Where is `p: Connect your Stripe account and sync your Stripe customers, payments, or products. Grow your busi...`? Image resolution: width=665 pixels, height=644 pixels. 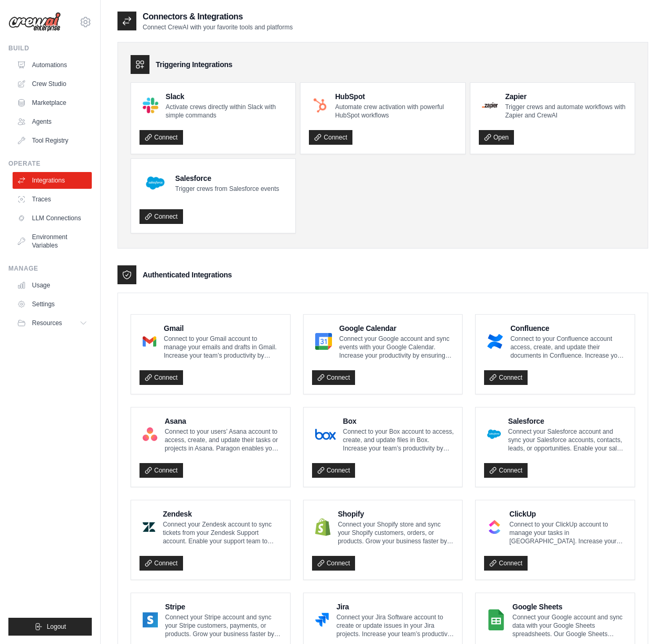 p: Connect your Stripe account and sync your Stripe customers, payments, or products. Grow your busi... is located at coordinates (223, 626).